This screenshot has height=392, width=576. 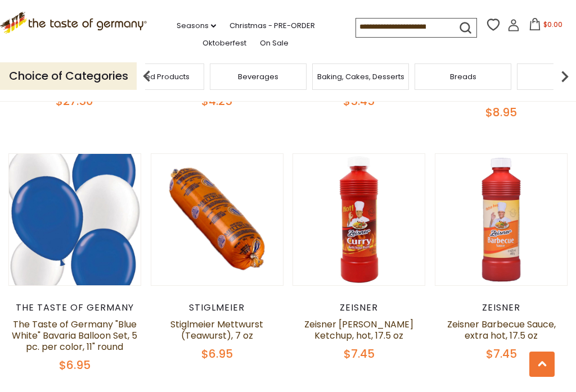 I want to click on span: Breads, so click(x=463, y=76).